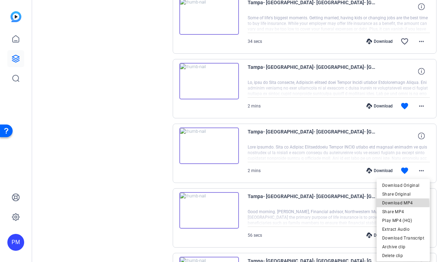 This screenshot has width=447, height=262. I want to click on span: Share MP4, so click(403, 211).